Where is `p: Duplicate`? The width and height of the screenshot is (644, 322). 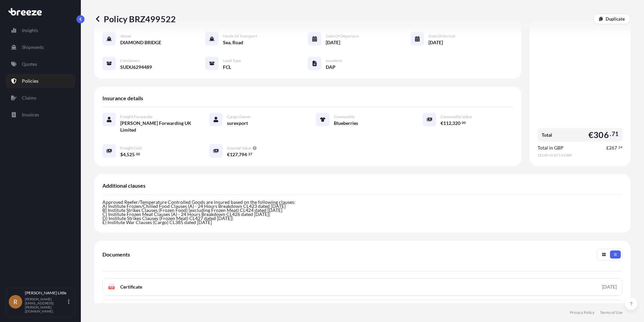
p: Duplicate is located at coordinates (615, 19).